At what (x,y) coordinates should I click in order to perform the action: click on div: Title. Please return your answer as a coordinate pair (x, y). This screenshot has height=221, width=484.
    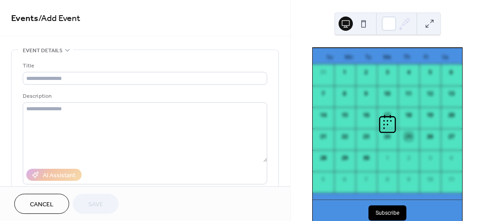
    Looking at the image, I should click on (144, 66).